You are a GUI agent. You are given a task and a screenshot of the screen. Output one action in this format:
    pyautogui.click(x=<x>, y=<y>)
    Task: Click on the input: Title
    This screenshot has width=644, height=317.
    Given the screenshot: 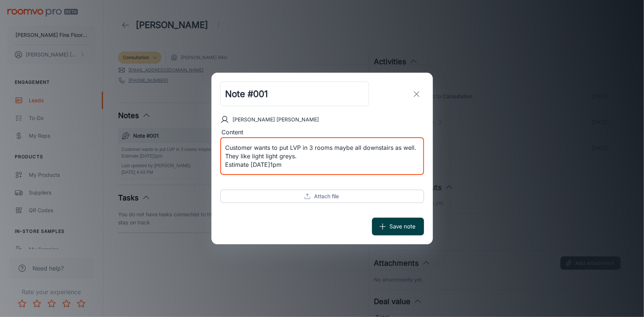 What is the action you would take?
    pyautogui.click(x=294, y=94)
    